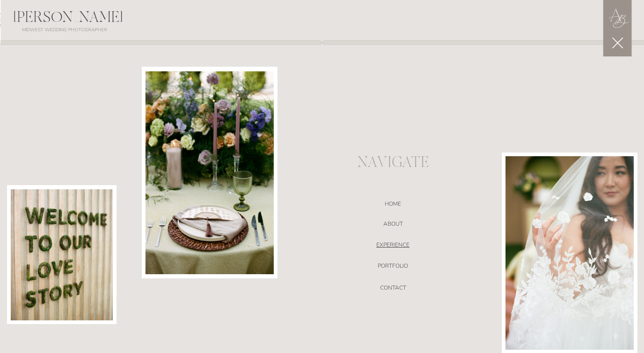  What do you see at coordinates (393, 247) in the screenshot?
I see `a: EXPERIENCE` at bounding box center [393, 247].